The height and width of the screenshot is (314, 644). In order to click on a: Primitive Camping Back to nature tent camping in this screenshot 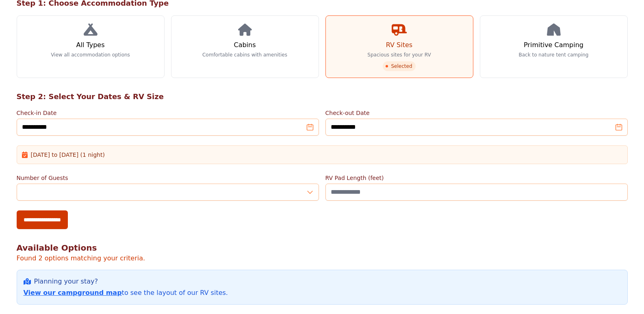, I will do `click(554, 47)`.